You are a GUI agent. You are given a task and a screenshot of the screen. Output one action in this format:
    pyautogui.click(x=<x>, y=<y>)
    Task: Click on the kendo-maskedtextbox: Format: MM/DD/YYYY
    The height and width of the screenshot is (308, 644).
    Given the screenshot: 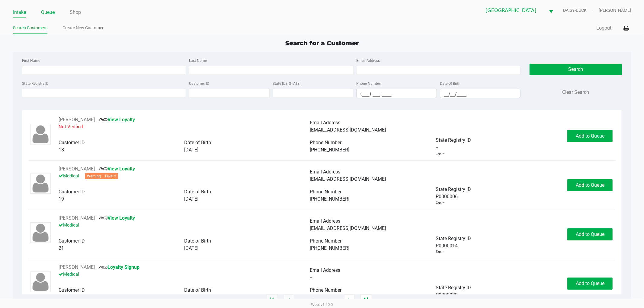 What is the action you would take?
    pyautogui.click(x=480, y=93)
    